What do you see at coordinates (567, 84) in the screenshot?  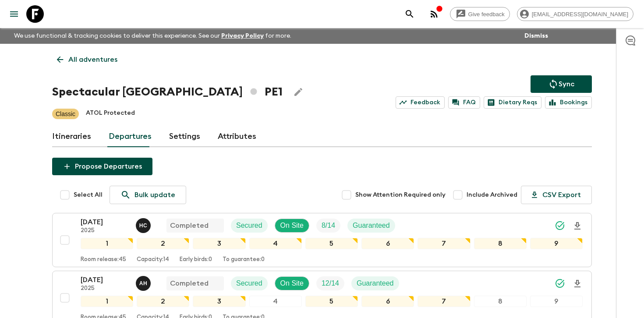 I see `p: Sync` at bounding box center [567, 84].